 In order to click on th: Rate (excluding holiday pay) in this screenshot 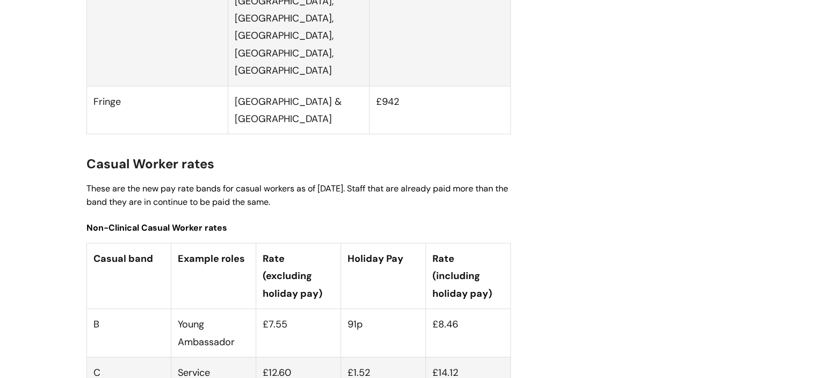, I will do `click(299, 276)`.